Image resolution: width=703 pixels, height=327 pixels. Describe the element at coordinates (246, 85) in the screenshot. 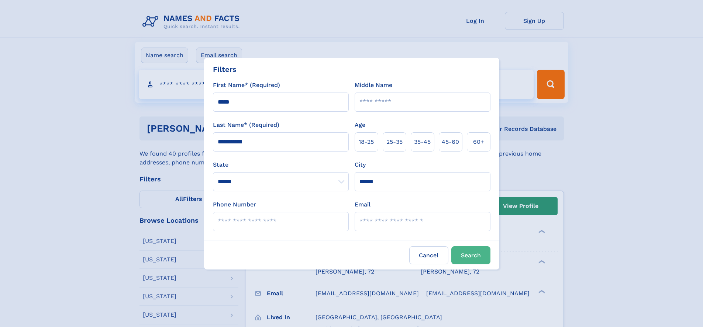

I see `label: First Name* (Required)` at that location.